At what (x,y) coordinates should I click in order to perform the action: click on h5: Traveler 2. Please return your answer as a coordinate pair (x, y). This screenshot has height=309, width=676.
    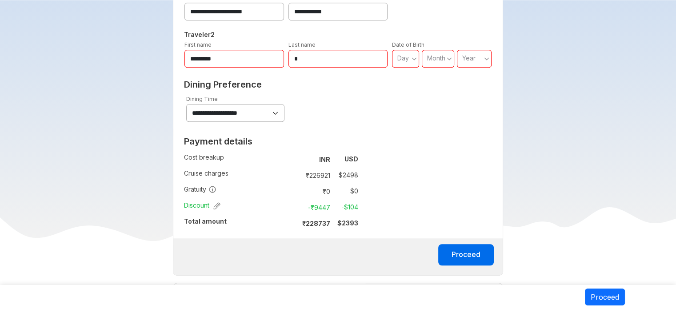
    Looking at the image, I should click on (338, 35).